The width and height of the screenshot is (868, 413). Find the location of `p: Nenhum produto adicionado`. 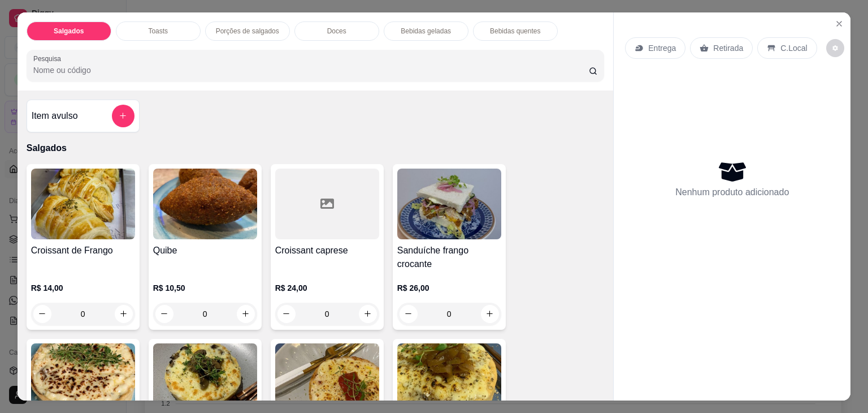

p: Nenhum produto adicionado is located at coordinates (732, 193).